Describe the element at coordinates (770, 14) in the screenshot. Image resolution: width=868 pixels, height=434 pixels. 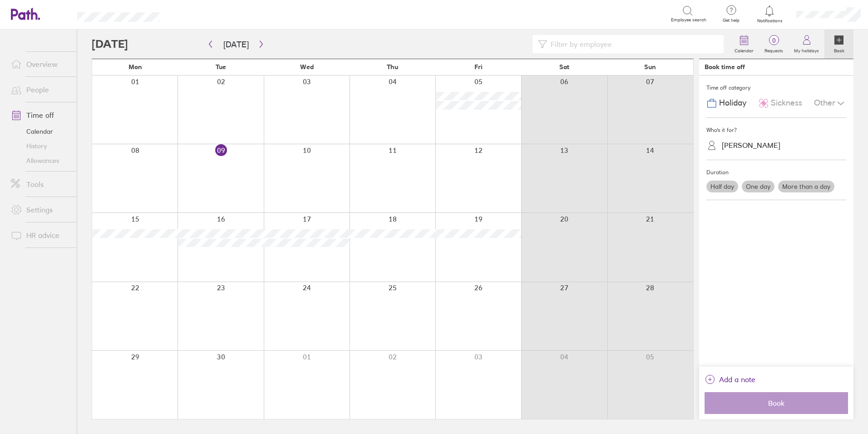
I see `a: Notifications` at that location.